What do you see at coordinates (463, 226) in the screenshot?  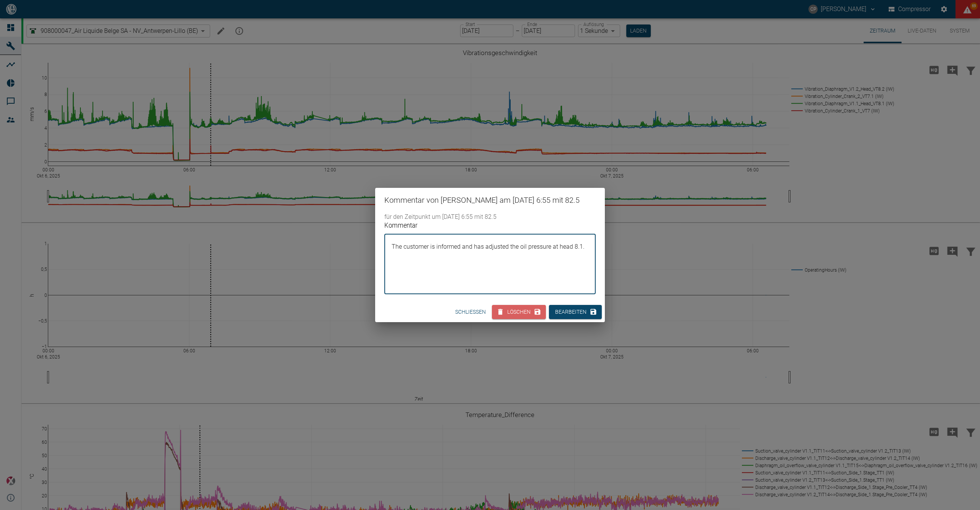 I see `label: Kommentar` at bounding box center [463, 226].